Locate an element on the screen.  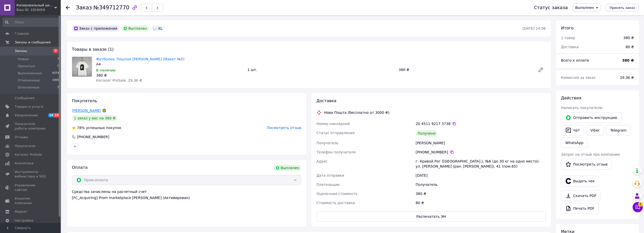
span: Оплаченные is located at coordinates (28, 87).